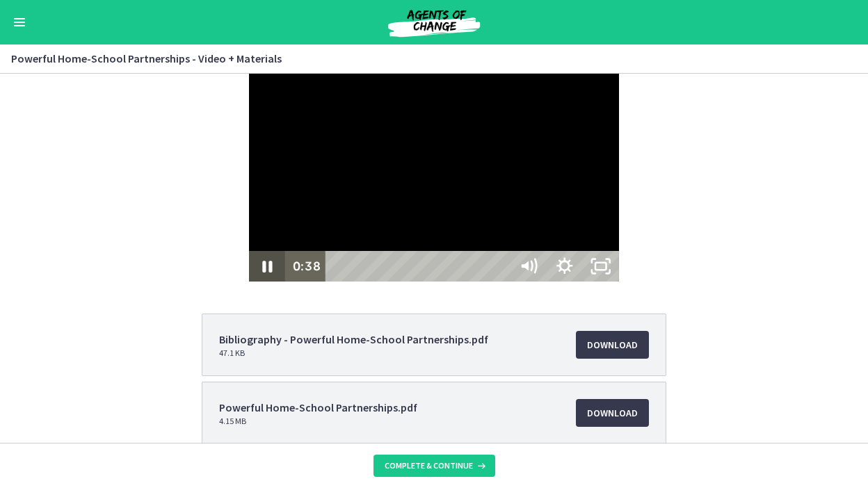 The height and width of the screenshot is (488, 868). I want to click on button: Mute, so click(528, 192).